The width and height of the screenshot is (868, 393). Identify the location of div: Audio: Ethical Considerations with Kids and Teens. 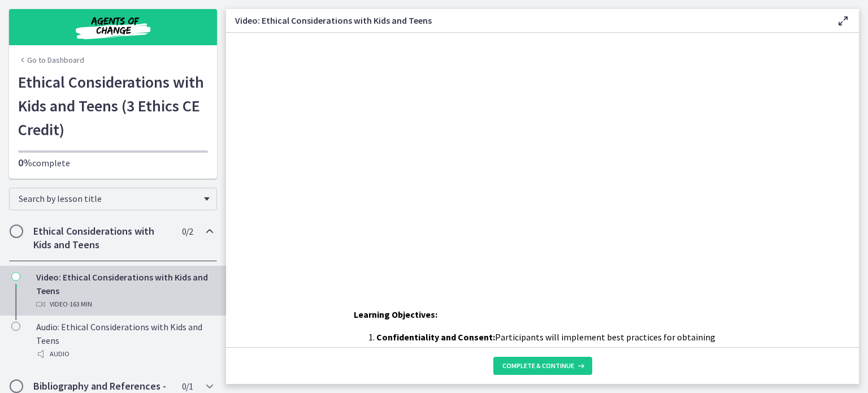
(125, 340).